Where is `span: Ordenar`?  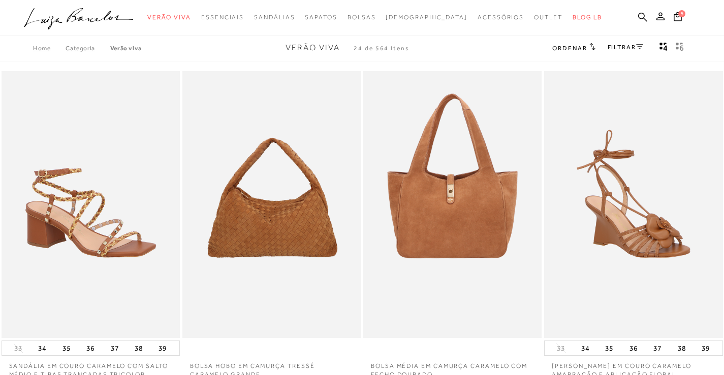
span: Ordenar is located at coordinates (569, 48).